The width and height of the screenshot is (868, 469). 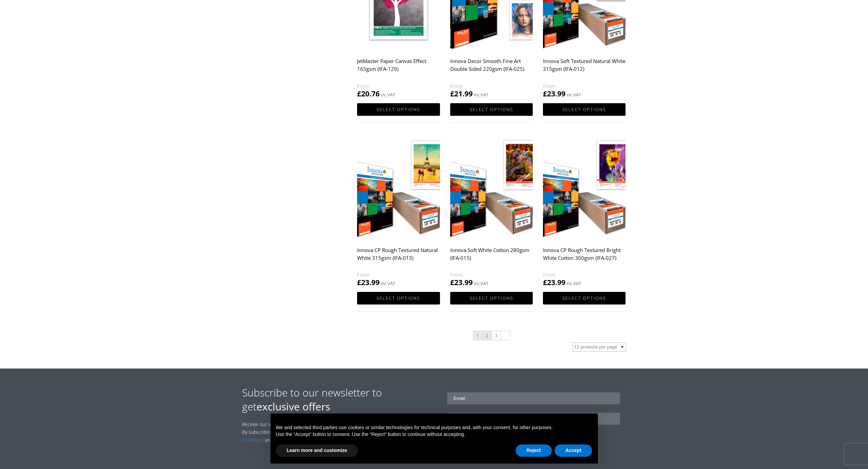 What do you see at coordinates (491, 69) in the screenshot?
I see `h2: Innova Decor Smooth Fine Art Double Sided 220gsm (IFA-025)` at bounding box center [491, 69].